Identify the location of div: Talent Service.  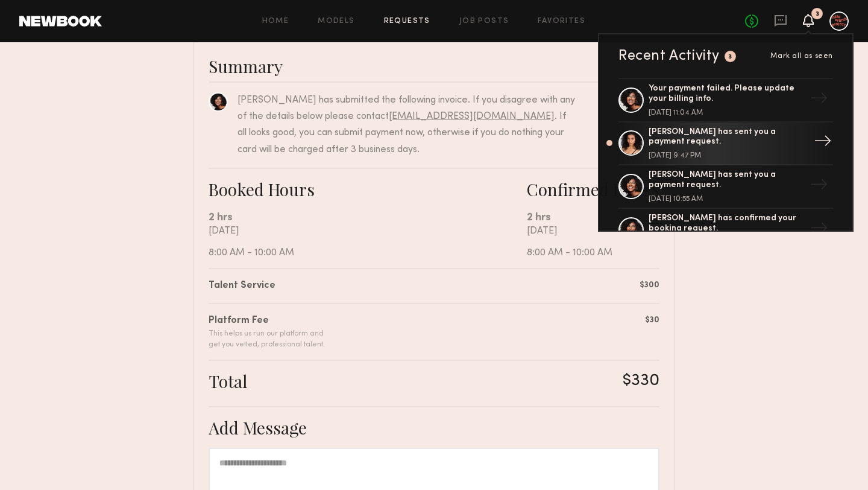
(242, 286).